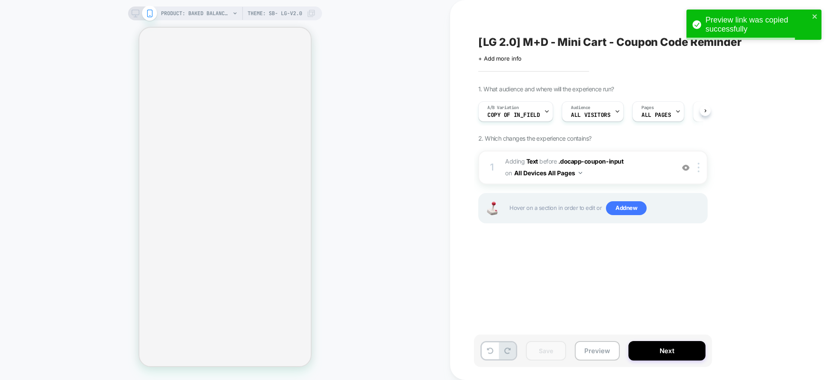  What do you see at coordinates (196, 13) in the screenshot?
I see `span: PRODUCT: Baked Balance-n-Brighten Color Correcting Foundation` at bounding box center [196, 13].